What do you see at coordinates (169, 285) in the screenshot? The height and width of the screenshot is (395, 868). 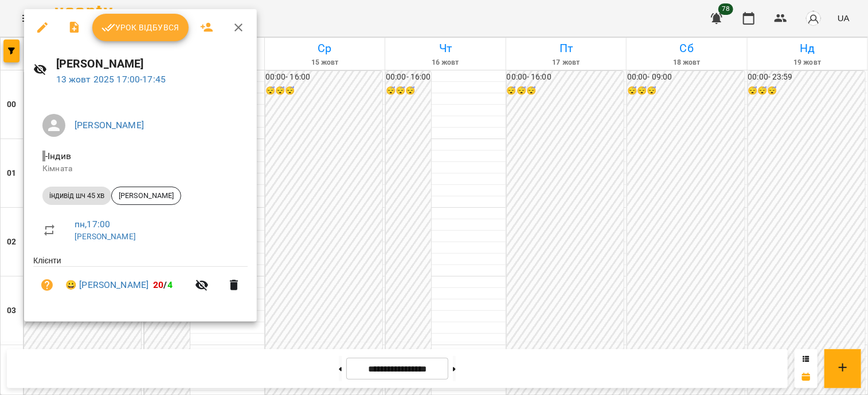 I see `span: 4` at bounding box center [169, 285].